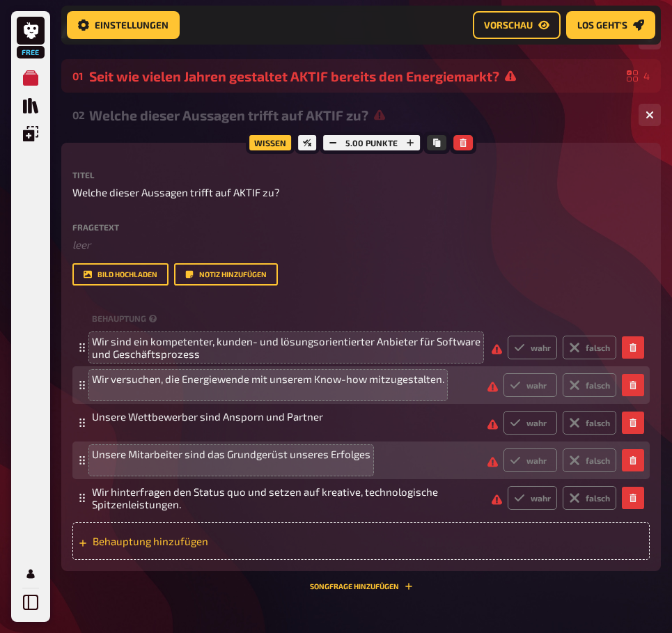 The height and width of the screenshot is (633, 672). I want to click on span: Wir versuchen, die Energiewende mit unserem Know-how mitzugestalten., so click(268, 385).